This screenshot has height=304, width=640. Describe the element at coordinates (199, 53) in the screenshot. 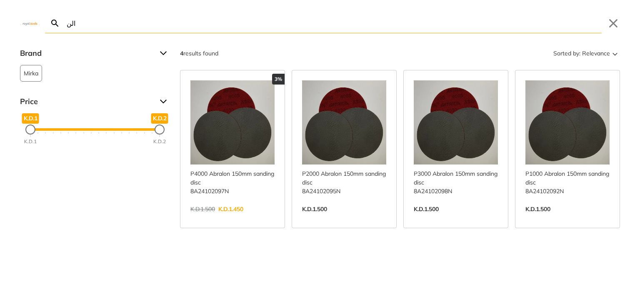

I see `div: results found` at that location.